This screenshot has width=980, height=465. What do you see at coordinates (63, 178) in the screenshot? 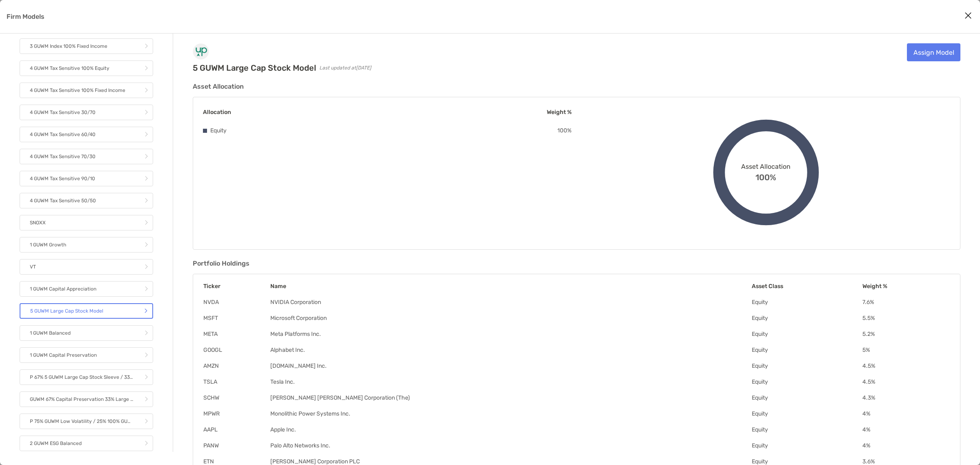
I see `p: 4 GUWM Tax Sensitive 90/10` at bounding box center [63, 178].